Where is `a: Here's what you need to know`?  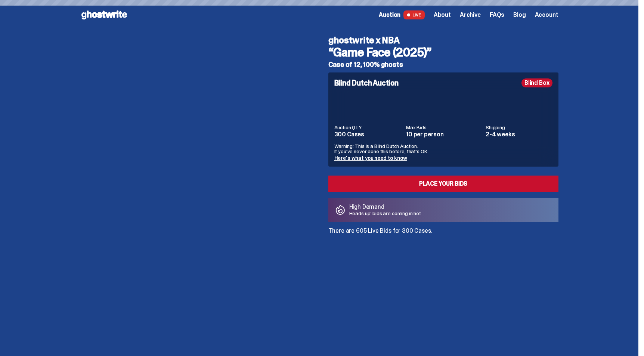
a: Here's what you need to know is located at coordinates (370, 158).